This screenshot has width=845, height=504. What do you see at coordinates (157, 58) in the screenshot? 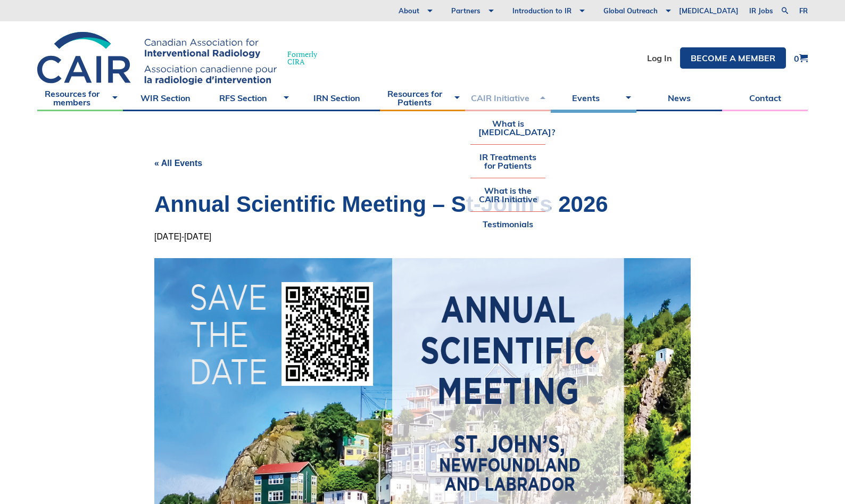
I see `img: CIRA` at bounding box center [157, 58].